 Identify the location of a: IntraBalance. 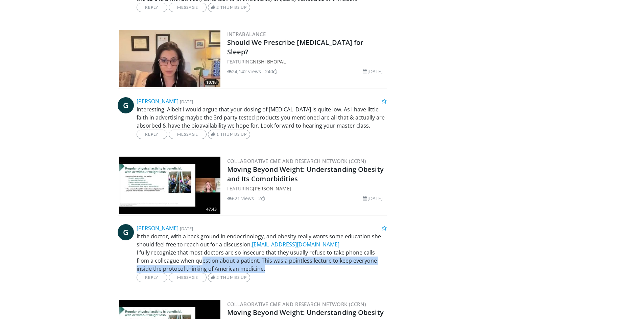
(246, 34).